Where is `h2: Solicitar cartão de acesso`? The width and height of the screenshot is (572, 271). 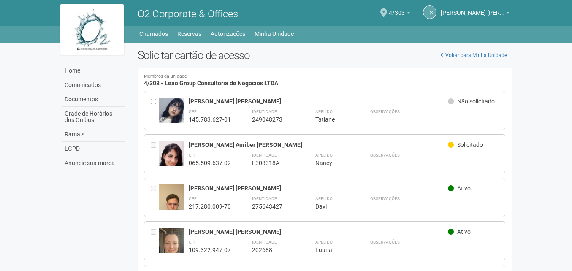 h2: Solicitar cartão de acesso is located at coordinates (324, 55).